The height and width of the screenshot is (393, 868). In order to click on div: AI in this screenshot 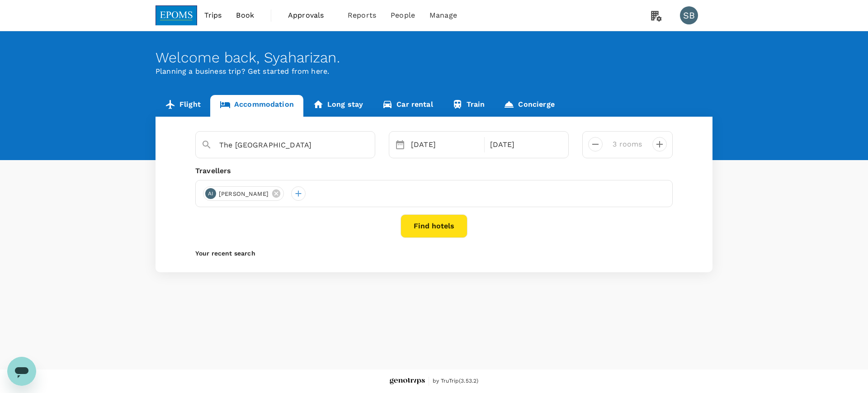, I will do `click(211, 194)`.